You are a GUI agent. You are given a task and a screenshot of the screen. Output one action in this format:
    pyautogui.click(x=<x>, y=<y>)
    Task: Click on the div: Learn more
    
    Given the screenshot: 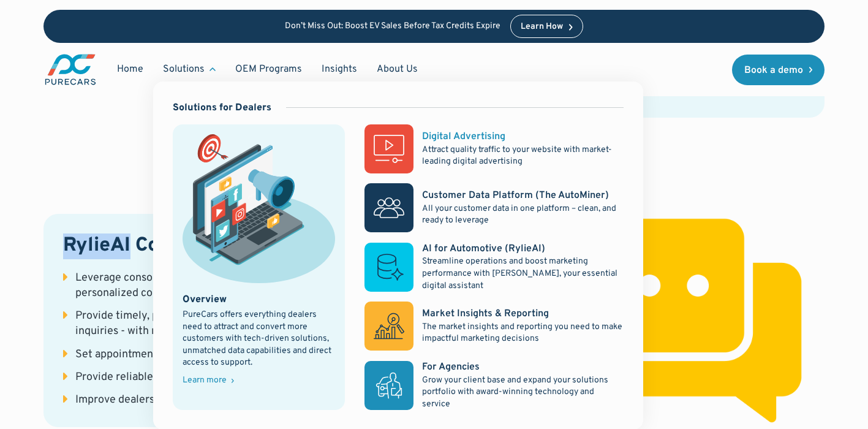 What is the action you would take?
    pyautogui.click(x=205, y=381)
    